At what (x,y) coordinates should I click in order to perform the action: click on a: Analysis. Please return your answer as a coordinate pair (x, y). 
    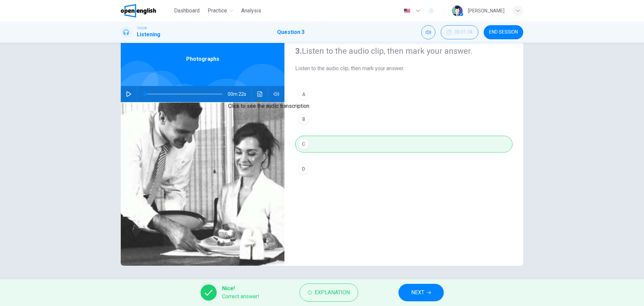
    Looking at the image, I should click on (251, 11).